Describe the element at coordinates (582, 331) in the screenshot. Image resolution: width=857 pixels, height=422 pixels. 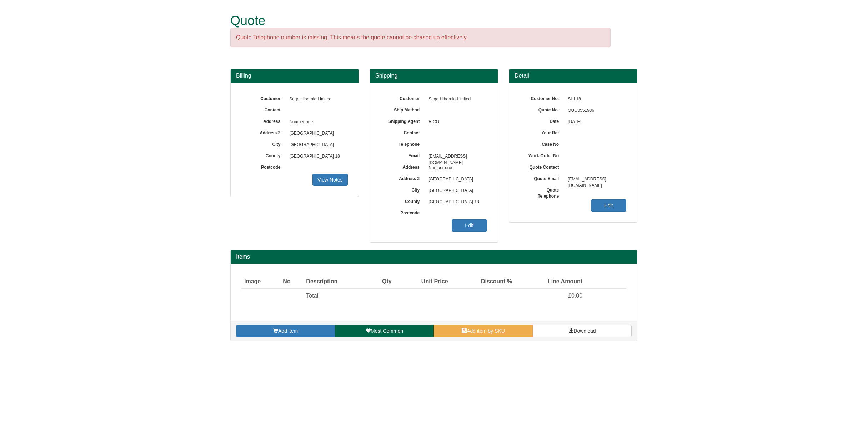
I see `a: Download` at that location.